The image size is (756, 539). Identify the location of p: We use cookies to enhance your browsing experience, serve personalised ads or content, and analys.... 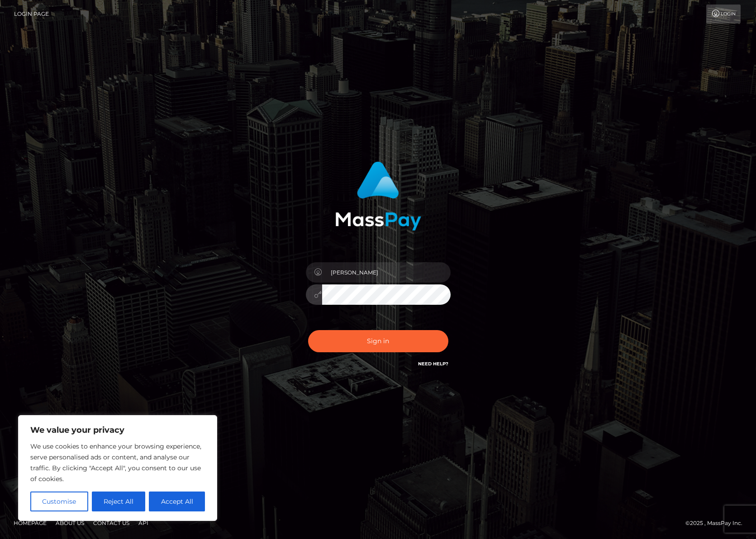
(118, 463).